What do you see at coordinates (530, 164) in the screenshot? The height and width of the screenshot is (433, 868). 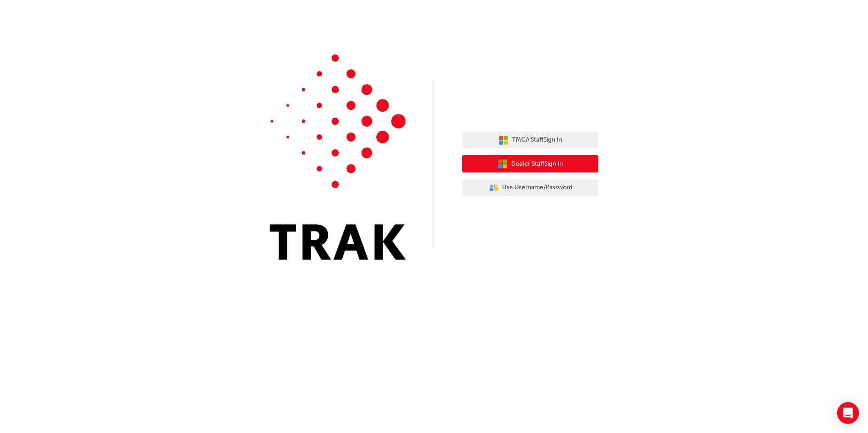 I see `button: Dealer StaffSign In` at bounding box center [530, 164].